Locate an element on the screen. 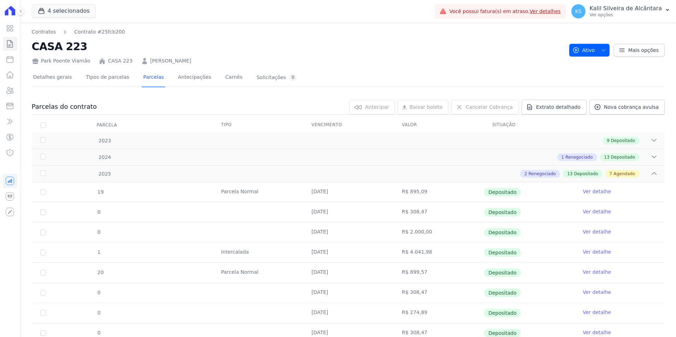 This screenshot has height=337, width=676. span: 2025 is located at coordinates (105, 174).